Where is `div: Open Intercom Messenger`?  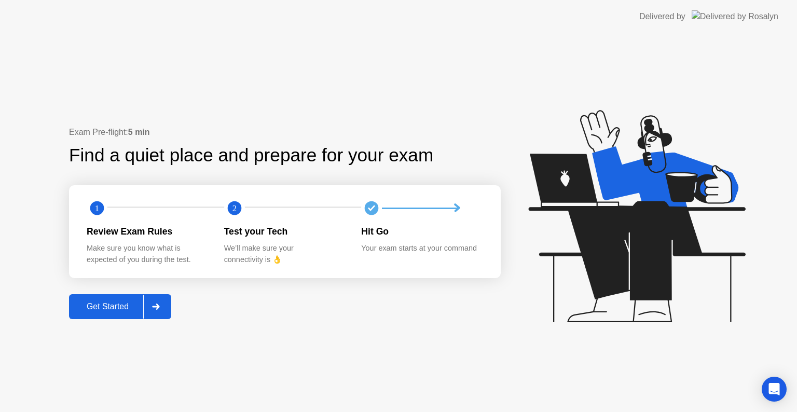
div: Open Intercom Messenger is located at coordinates (774, 389).